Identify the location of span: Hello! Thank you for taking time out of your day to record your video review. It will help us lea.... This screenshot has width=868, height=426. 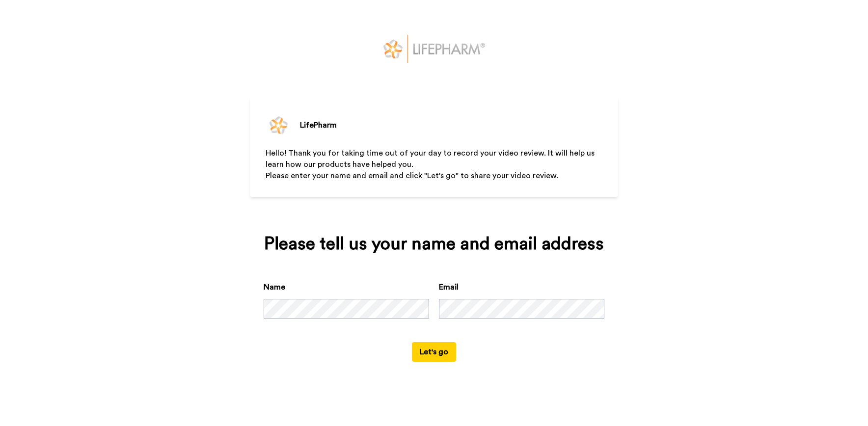
(431, 159).